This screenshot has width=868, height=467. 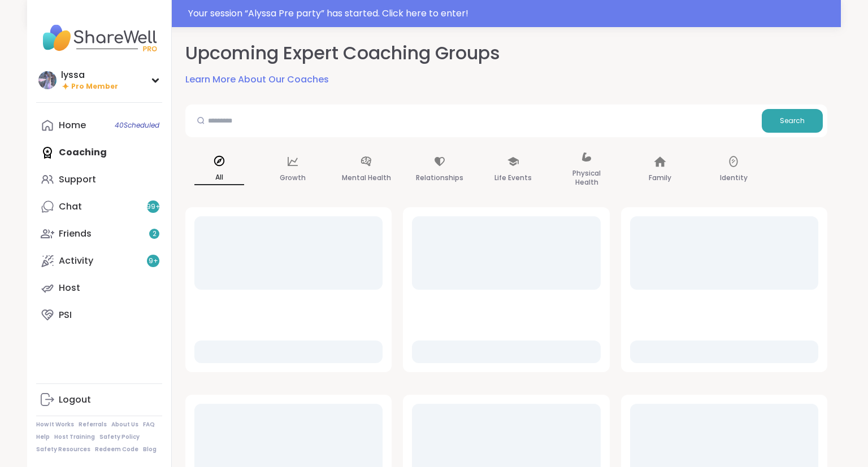 I want to click on a: Support, so click(x=99, y=180).